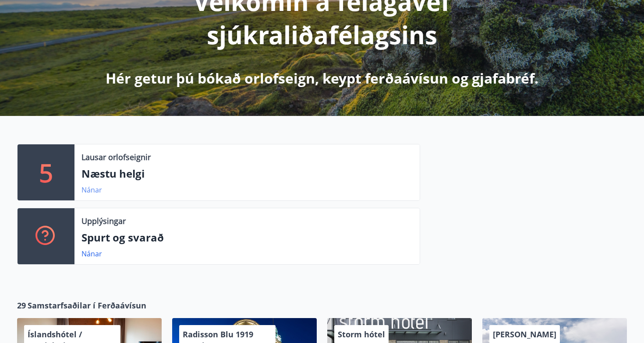 The height and width of the screenshot is (343, 644). What do you see at coordinates (116, 157) in the screenshot?
I see `p: Lausar orlofseignir` at bounding box center [116, 157].